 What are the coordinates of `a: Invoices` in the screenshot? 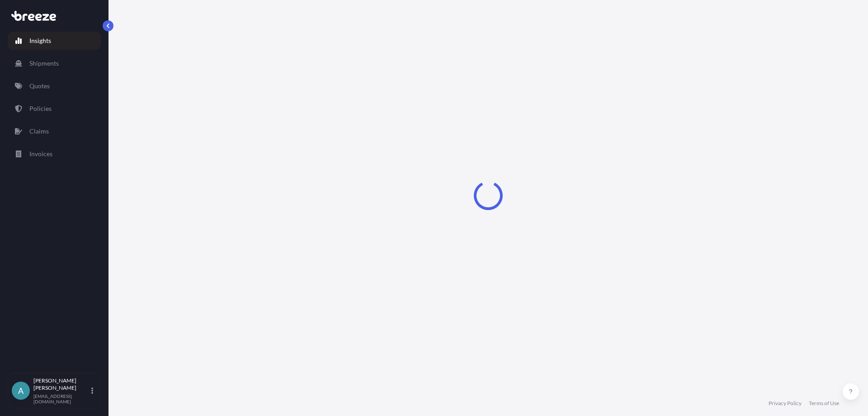 It's located at (54, 154).